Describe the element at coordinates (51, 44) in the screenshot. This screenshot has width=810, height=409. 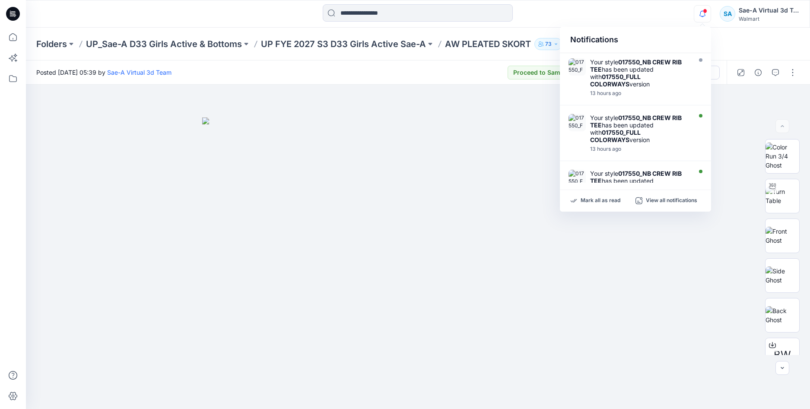
I see `a: Folders` at that location.